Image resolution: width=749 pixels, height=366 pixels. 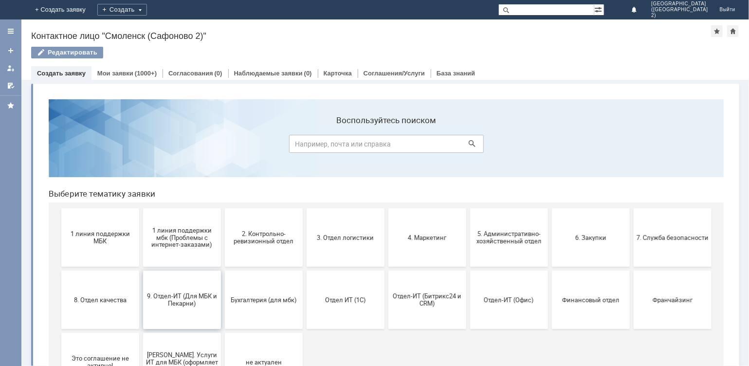 What do you see at coordinates (716, 31) in the screenshot?
I see `div: Добавить в избранное` at bounding box center [716, 31].